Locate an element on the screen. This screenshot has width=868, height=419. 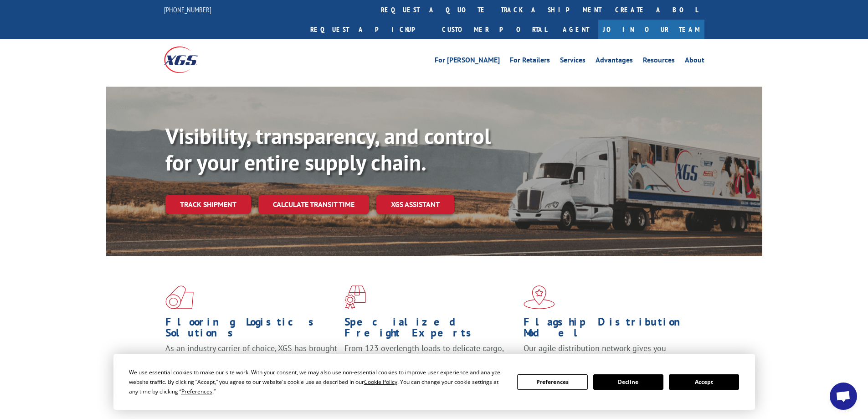
a: Resources is located at coordinates (659, 61).